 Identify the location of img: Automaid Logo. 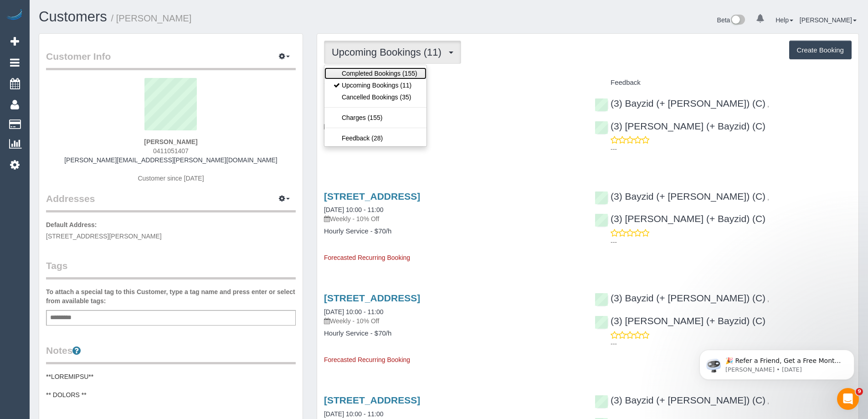
(15, 15).